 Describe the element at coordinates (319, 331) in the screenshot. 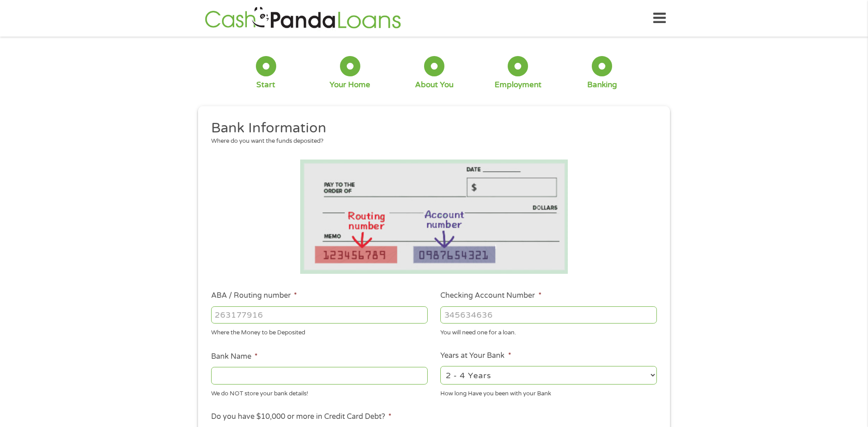

I see `div: Where the Money to be Deposited` at that location.